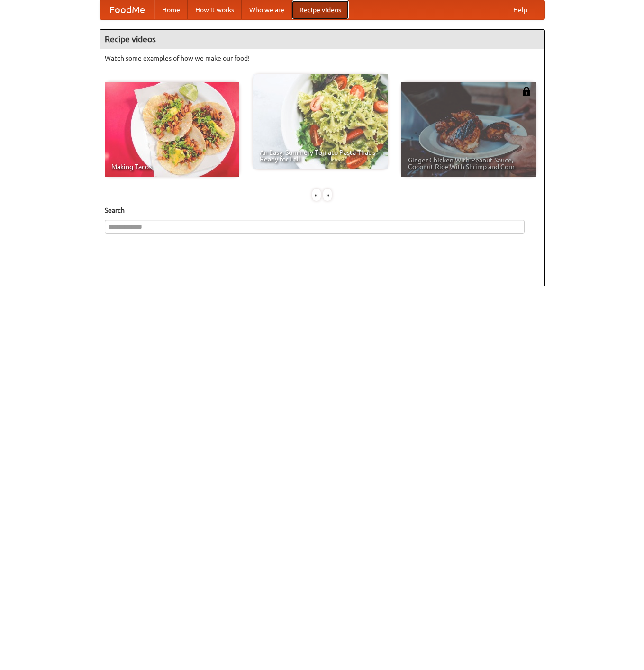 This screenshot has width=644, height=670. What do you see at coordinates (322, 58) in the screenshot?
I see `p: Watch some examples of how we make our food!` at bounding box center [322, 58].